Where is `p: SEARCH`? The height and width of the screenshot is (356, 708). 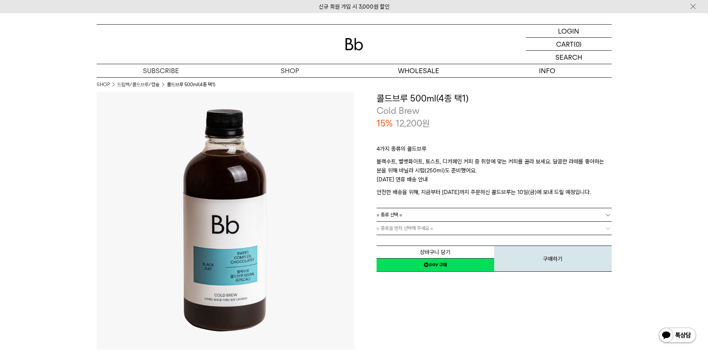
p: SEARCH is located at coordinates (569, 57).